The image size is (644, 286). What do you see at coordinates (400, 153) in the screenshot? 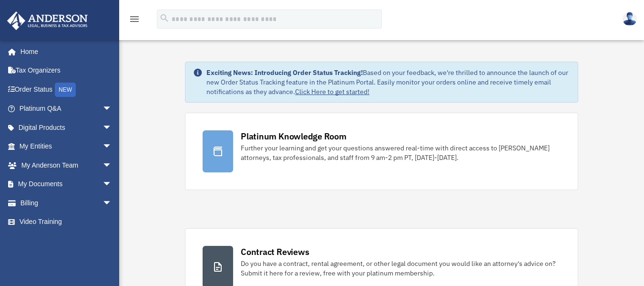
I see `div: Further your learning and get your questions answered real-time with direct access to [PERSON_NAM...` at bounding box center [400, 153].